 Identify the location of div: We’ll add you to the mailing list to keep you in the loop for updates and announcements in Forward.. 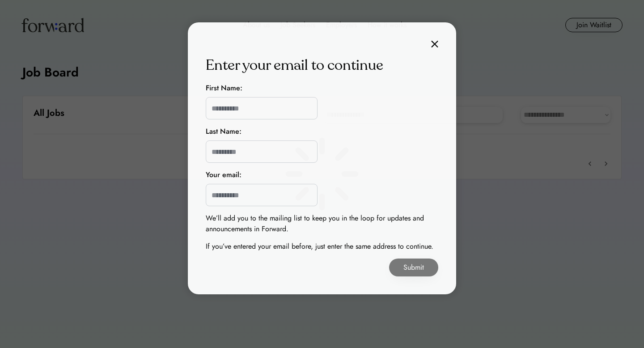
(322, 224).